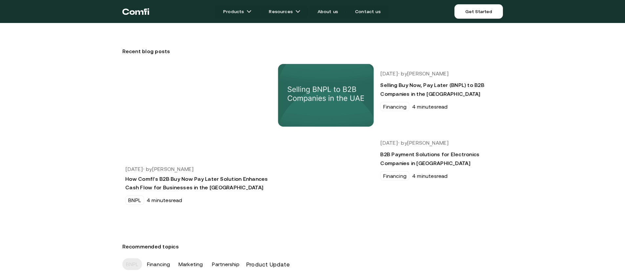  What do you see at coordinates (158, 264) in the screenshot?
I see `div: Financing` at bounding box center [158, 264].